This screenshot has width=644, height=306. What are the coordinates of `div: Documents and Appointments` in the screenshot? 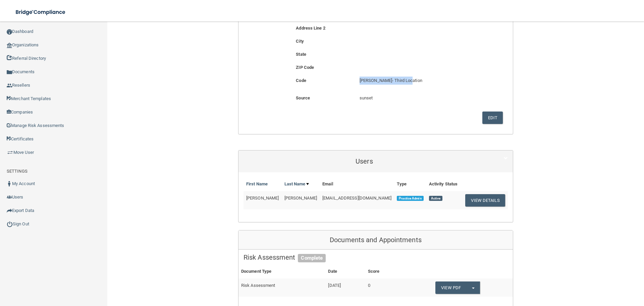 It's located at (376, 240).